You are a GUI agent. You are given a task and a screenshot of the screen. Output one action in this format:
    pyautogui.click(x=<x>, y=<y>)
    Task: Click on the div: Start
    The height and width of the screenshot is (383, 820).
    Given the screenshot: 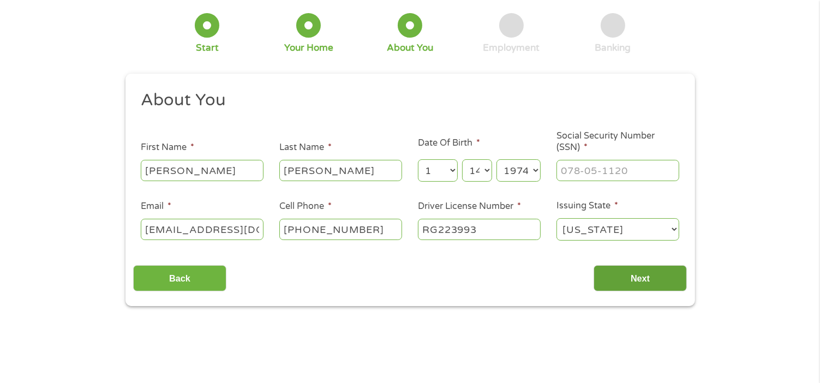 What is the action you would take?
    pyautogui.click(x=207, y=48)
    